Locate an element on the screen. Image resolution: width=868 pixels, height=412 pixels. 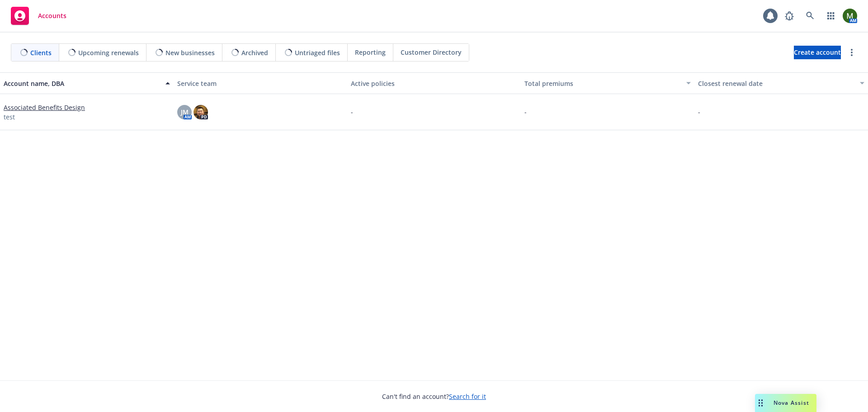
a: Accounts is located at coordinates (38, 16).